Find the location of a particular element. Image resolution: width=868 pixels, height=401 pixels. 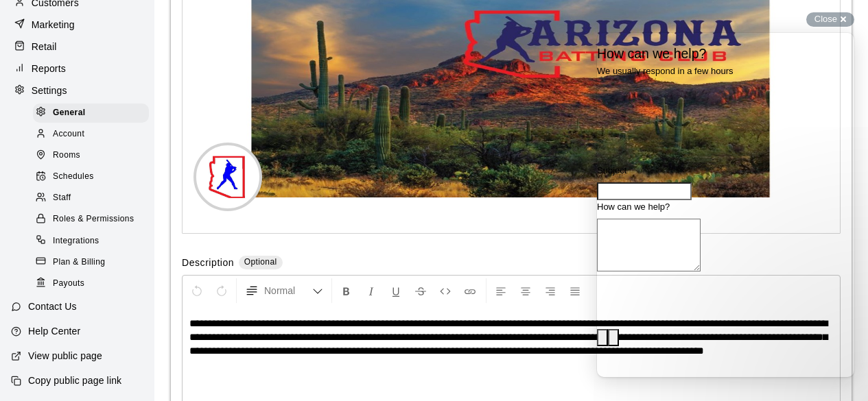

button: Justify Align is located at coordinates (575, 291).